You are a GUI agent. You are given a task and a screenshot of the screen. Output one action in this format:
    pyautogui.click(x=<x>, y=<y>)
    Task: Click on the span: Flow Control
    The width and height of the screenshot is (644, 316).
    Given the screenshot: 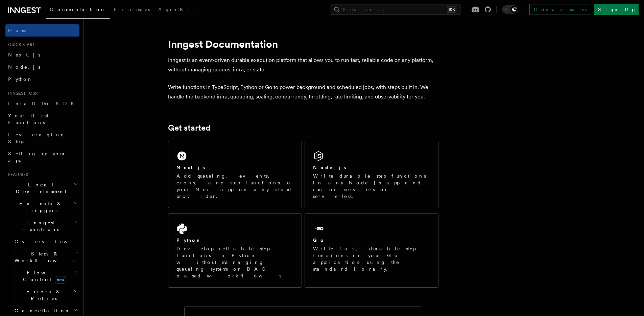 What is the action you would take?
    pyautogui.click(x=43, y=276)
    